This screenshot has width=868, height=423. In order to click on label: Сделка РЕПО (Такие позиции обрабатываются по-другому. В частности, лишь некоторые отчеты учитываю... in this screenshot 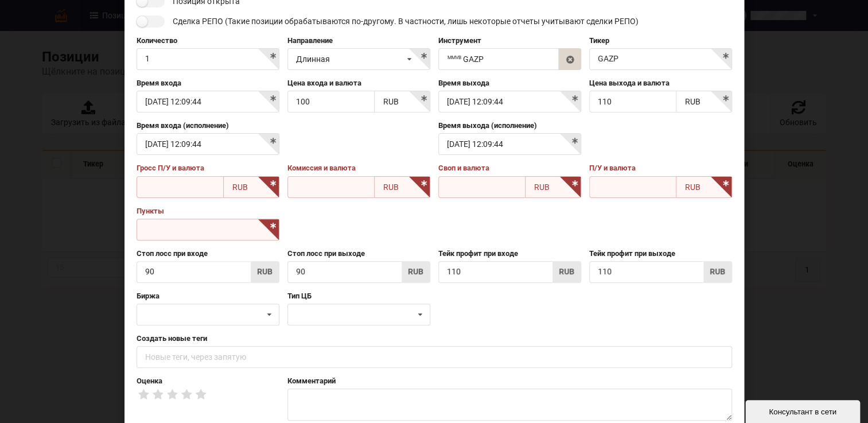, I will do `click(388, 21)`.